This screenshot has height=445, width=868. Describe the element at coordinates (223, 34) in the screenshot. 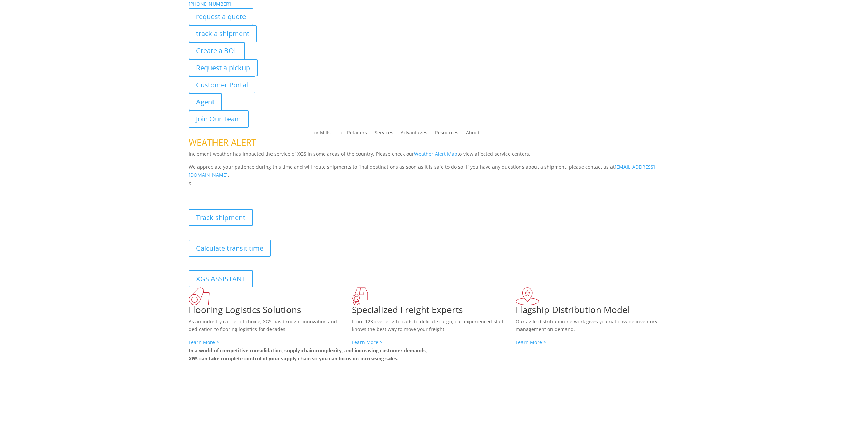

I see `a: track a shipment` at that location.